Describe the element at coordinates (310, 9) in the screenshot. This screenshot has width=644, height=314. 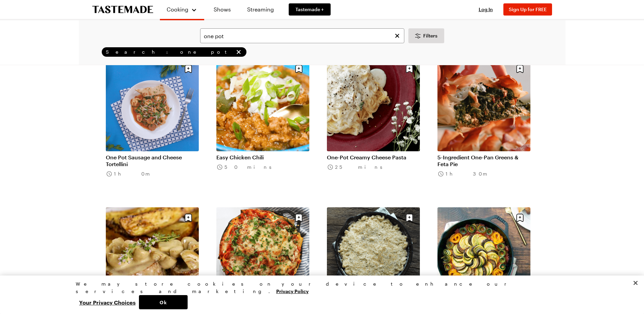
I see `span: Tastemade +` at that location.